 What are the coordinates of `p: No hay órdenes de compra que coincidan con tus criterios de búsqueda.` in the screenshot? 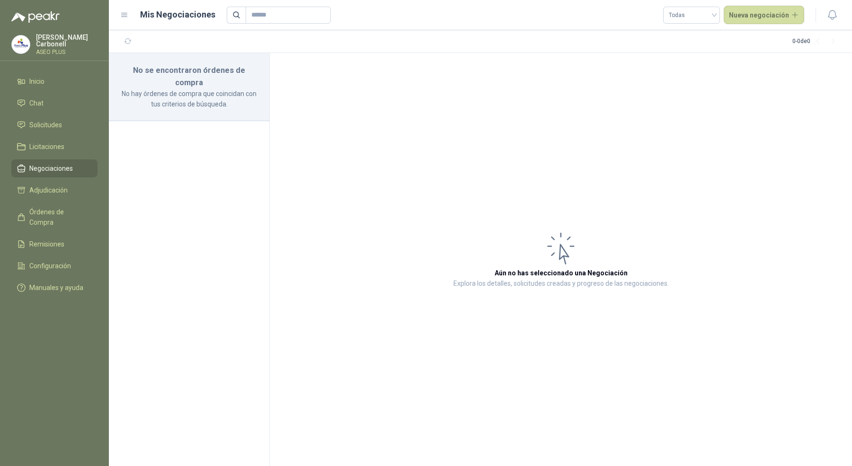 It's located at (189, 99).